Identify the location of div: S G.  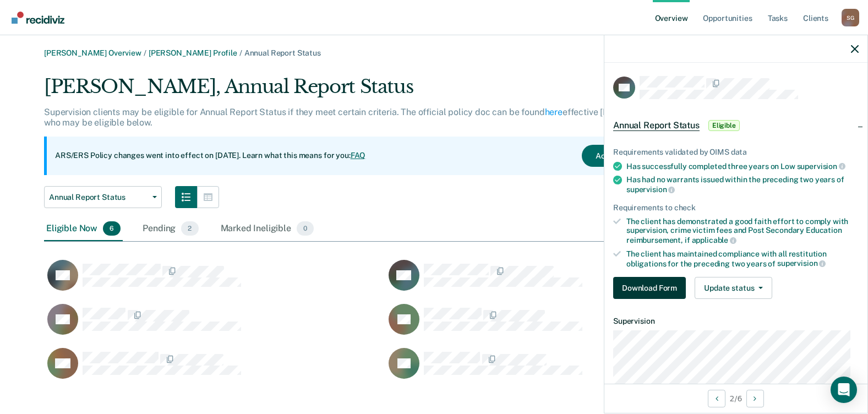
(850, 18).